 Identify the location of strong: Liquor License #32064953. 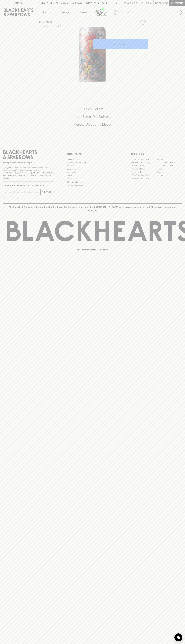
(41, 173).